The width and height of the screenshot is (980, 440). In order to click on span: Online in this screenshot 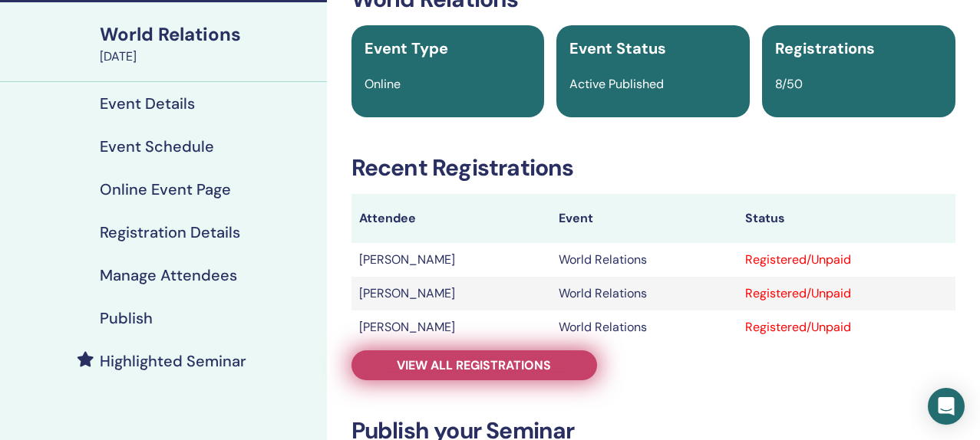, I will do `click(382, 83)`.